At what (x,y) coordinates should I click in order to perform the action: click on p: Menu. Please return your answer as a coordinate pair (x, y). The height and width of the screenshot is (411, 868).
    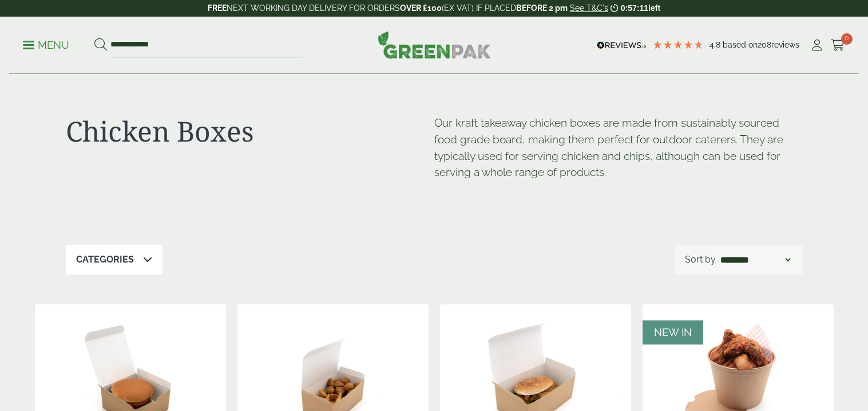
    Looking at the image, I should click on (46, 45).